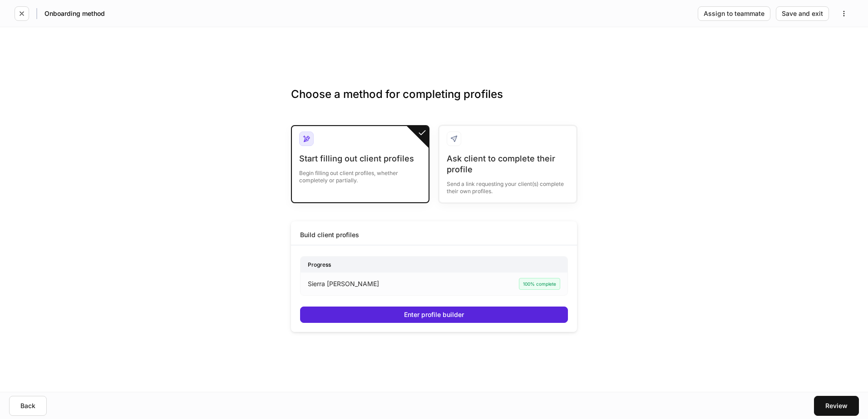 The height and width of the screenshot is (419, 868). I want to click on div: Begin filling out client profiles, whether completely or partially., so click(360, 174).